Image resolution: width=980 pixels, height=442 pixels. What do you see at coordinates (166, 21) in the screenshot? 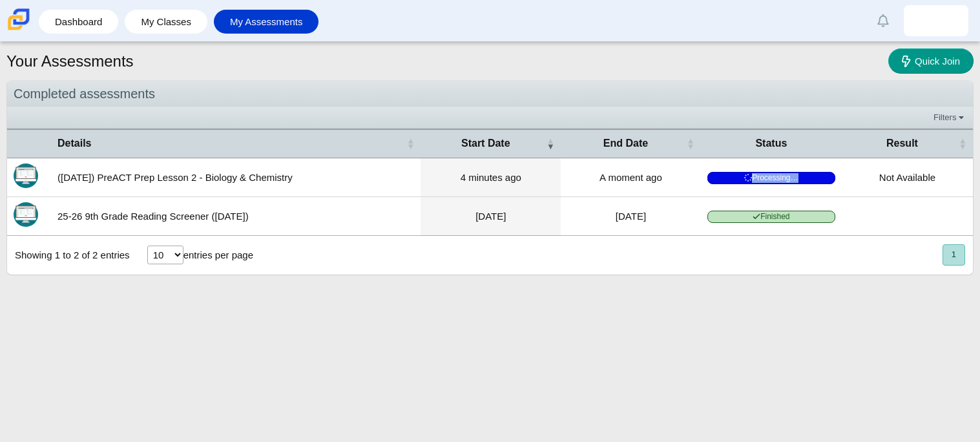
I see `a: My Classes` at bounding box center [166, 21].